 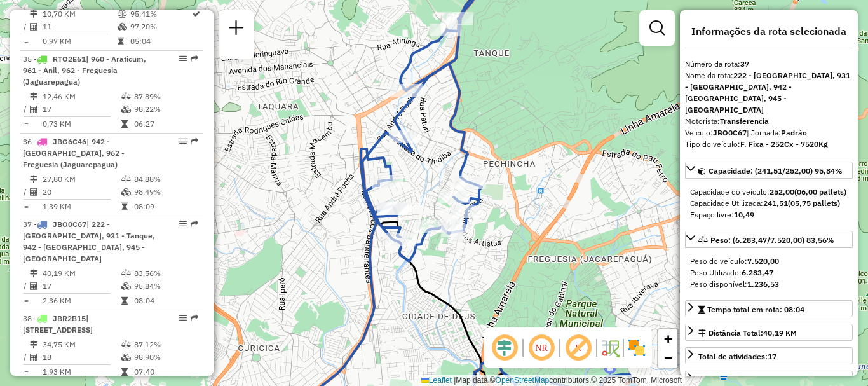 What do you see at coordinates (772, 356) in the screenshot?
I see `strong: 17` at bounding box center [772, 356].